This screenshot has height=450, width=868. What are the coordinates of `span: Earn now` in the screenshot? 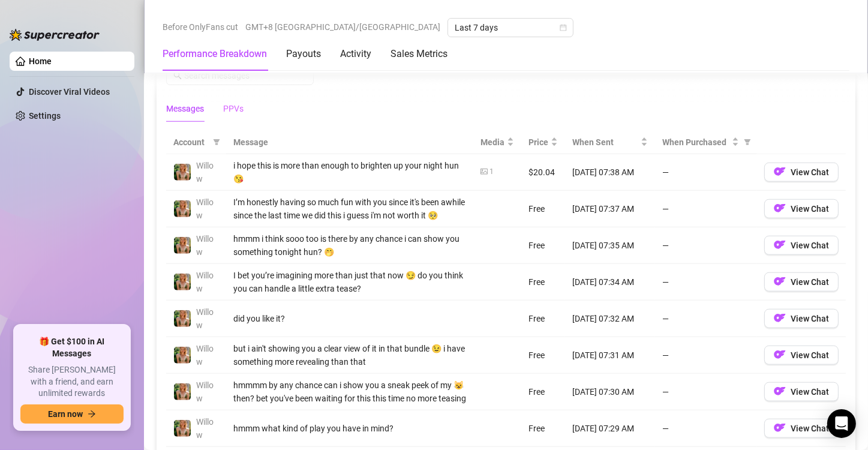 It's located at (65, 413).